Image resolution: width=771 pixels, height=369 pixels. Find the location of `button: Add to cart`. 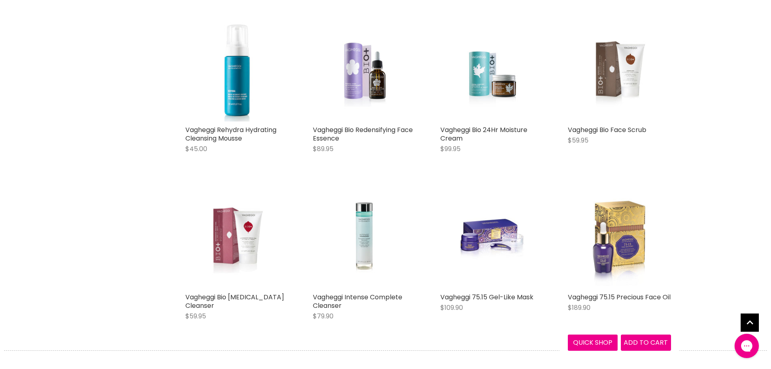

button: Add to cart is located at coordinates (646, 342).